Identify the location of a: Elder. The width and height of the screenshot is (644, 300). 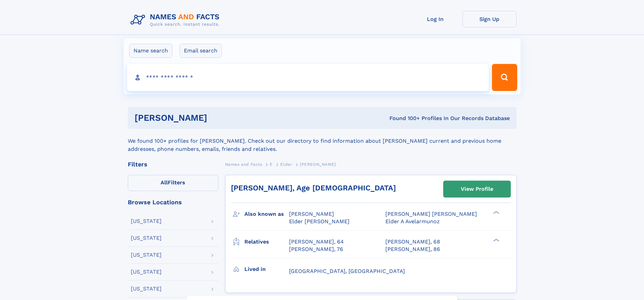
(286, 164).